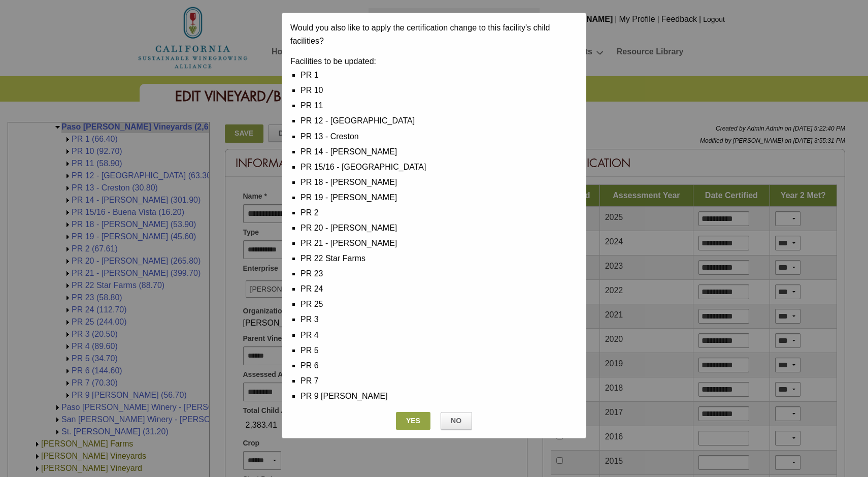  I want to click on div: Facilities to be updated:, so click(434, 62).